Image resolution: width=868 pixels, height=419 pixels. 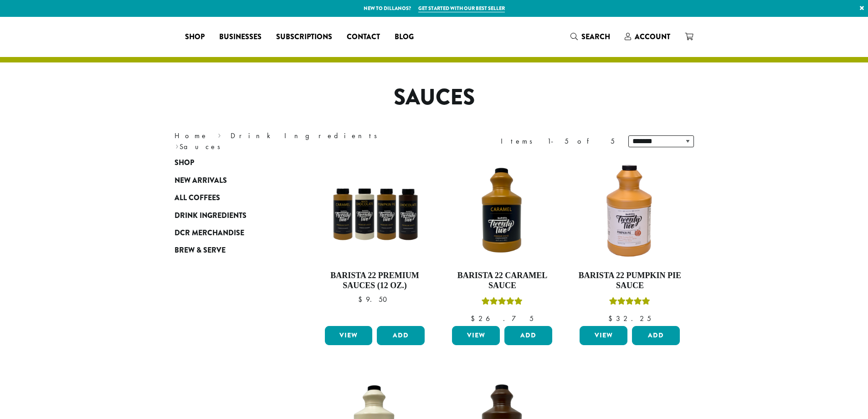 What do you see at coordinates (304, 37) in the screenshot?
I see `span: Subscriptions` at bounding box center [304, 37].